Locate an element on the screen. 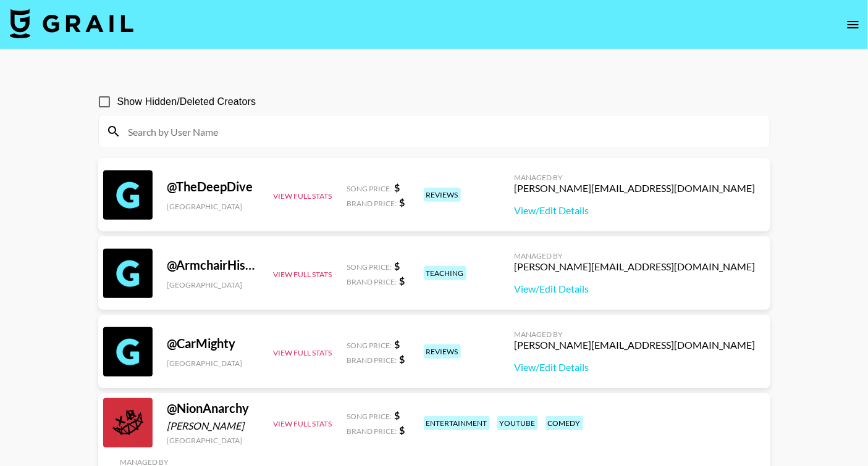 This screenshot has width=868, height=466. div: entertainment is located at coordinates (456, 423).